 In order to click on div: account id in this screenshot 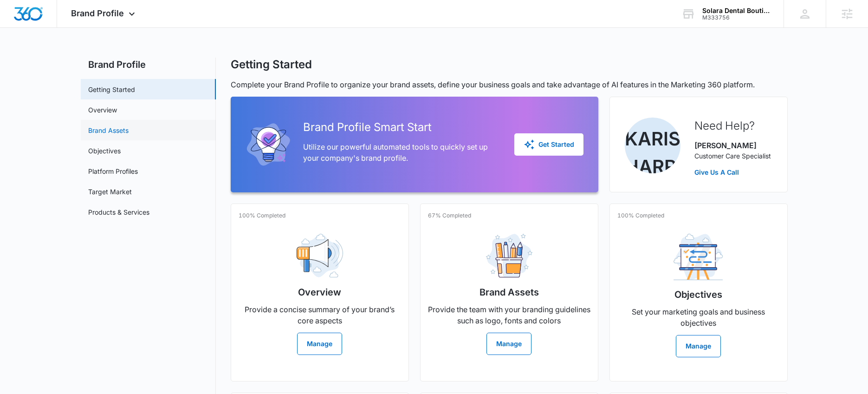, I will do `click(735, 18)`.